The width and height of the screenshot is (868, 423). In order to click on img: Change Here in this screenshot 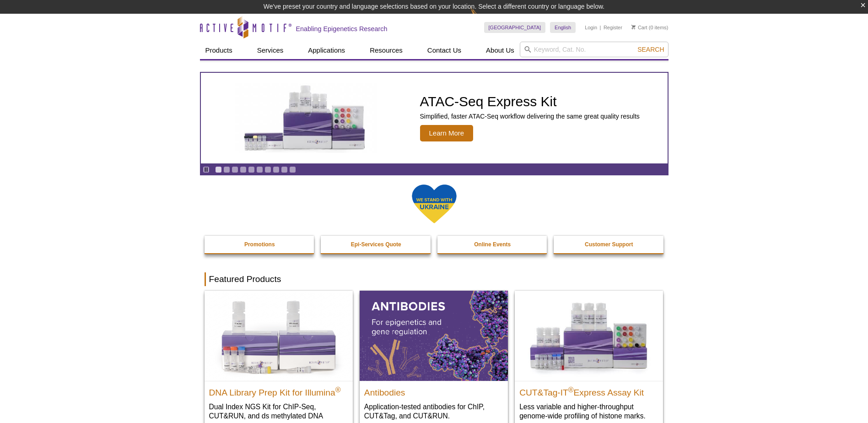, I will do `click(482, 17)`.